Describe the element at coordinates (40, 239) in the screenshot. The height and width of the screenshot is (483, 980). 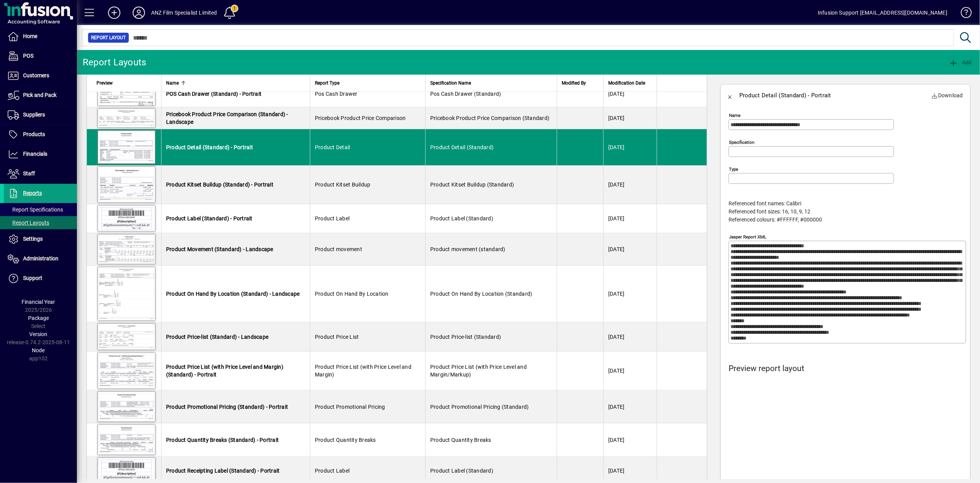
I see `a: Settings` at that location.